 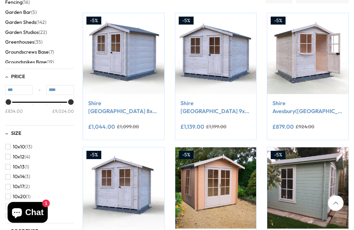 What do you see at coordinates (43, 32) in the screenshot?
I see `span: (22)` at bounding box center [43, 32].